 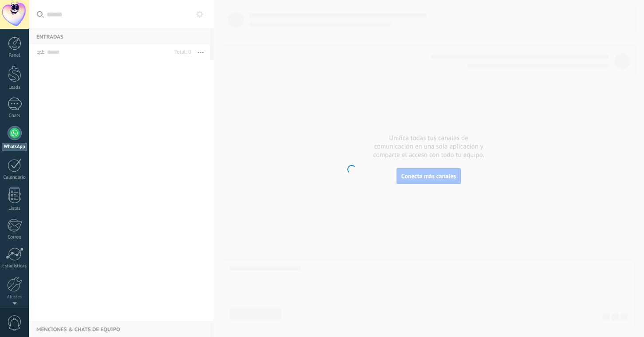 I want to click on div: Leads, so click(x=15, y=87).